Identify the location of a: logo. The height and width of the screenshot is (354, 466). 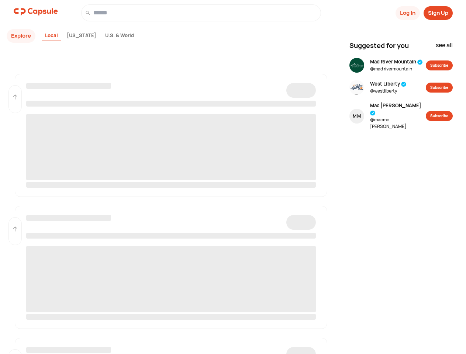
(36, 13).